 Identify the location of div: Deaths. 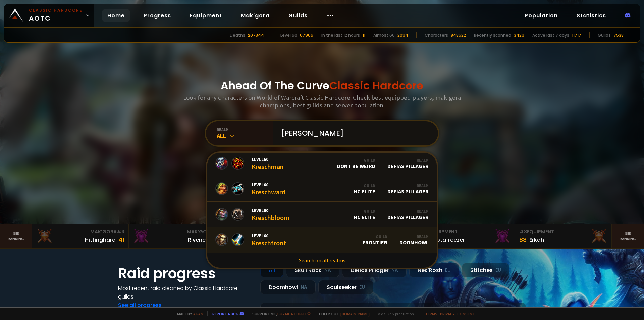
(237, 35).